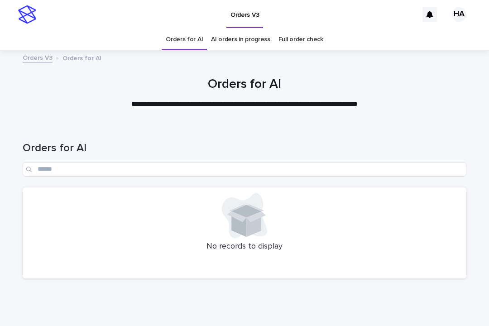  What do you see at coordinates (38, 57) in the screenshot?
I see `a: Orders V3` at bounding box center [38, 57].